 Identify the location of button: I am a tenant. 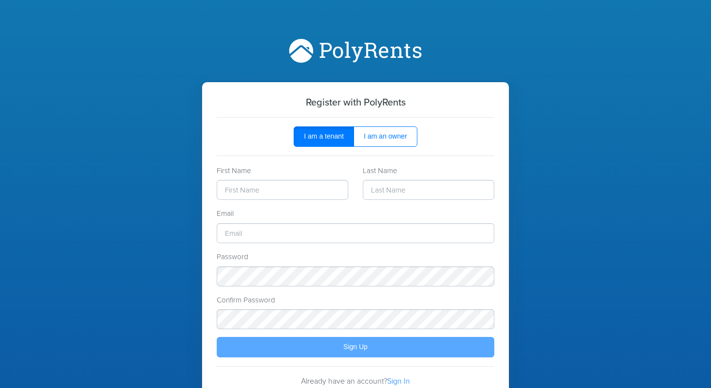
(324, 136).